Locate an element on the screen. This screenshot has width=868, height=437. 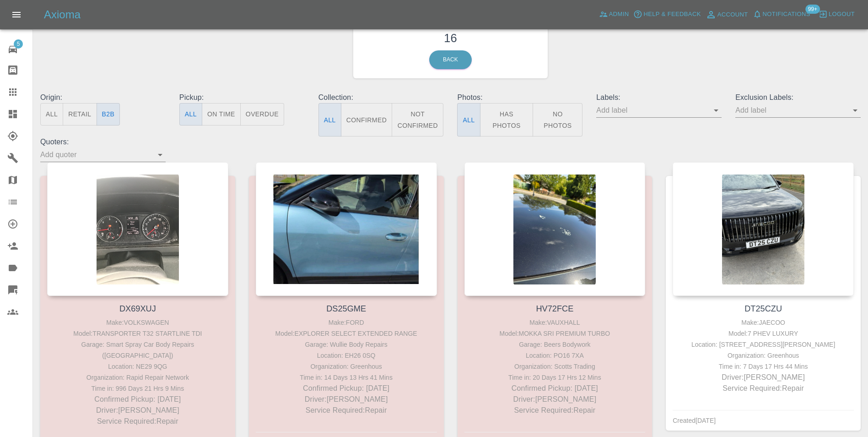
a: DX69XUJ is located at coordinates (138, 309).